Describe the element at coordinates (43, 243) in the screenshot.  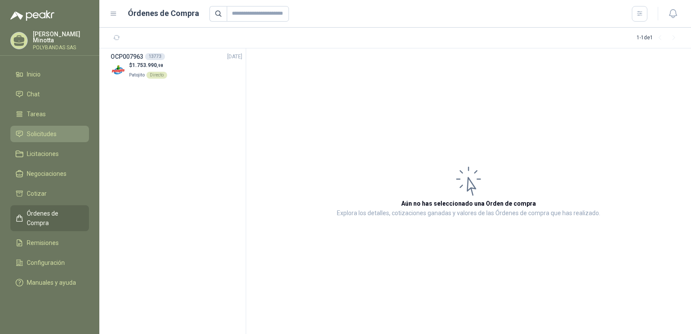
I see `span: Remisiones` at that location.